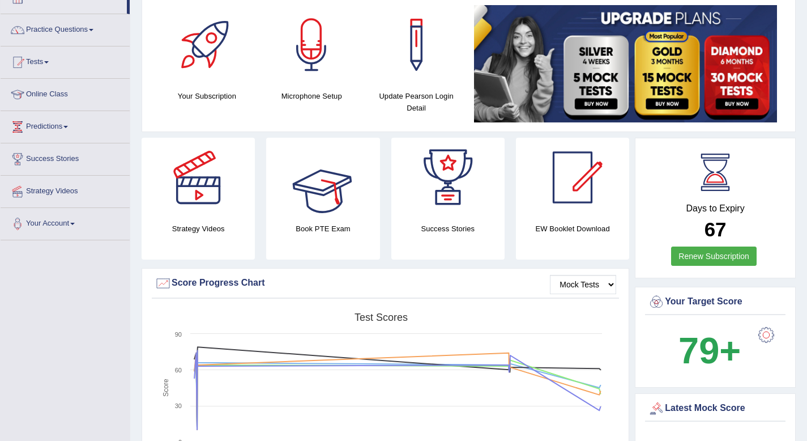 The image size is (807, 441). I want to click on div: Score Progress Chart, so click(385, 283).